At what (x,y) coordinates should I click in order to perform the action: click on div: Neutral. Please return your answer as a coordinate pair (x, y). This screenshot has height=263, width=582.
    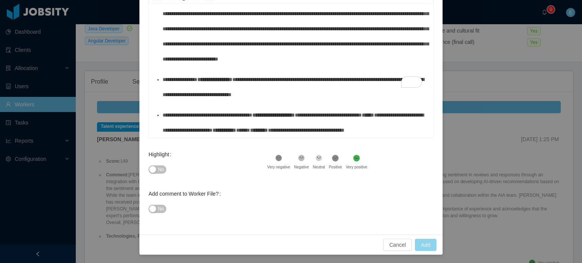
    Looking at the image, I should click on (319, 167).